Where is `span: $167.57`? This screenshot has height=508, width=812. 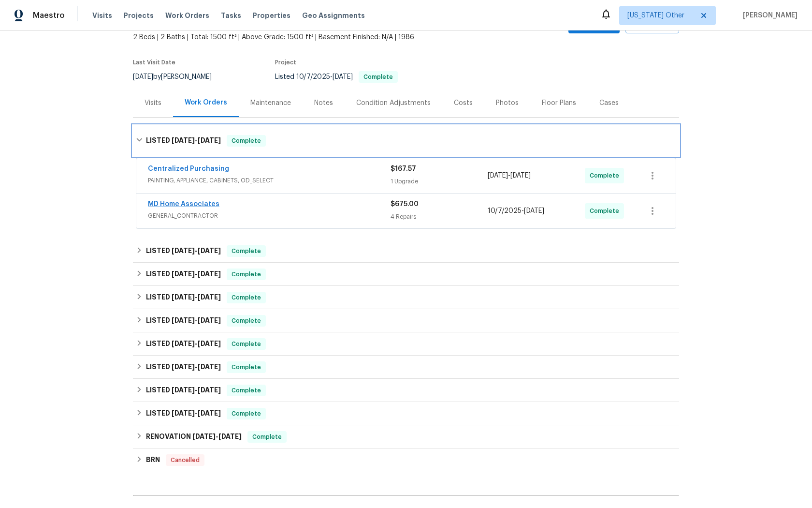
span: $167.57 is located at coordinates (403, 169).